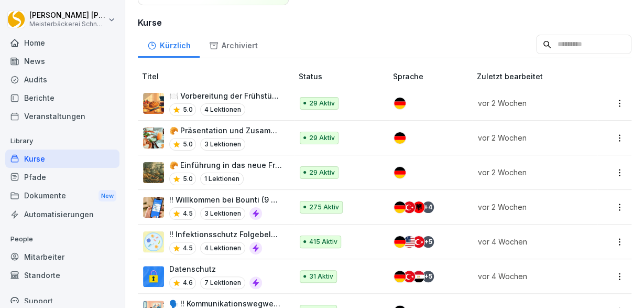 This screenshot has height=308, width=644. I want to click on div: + 4, so click(428, 207).